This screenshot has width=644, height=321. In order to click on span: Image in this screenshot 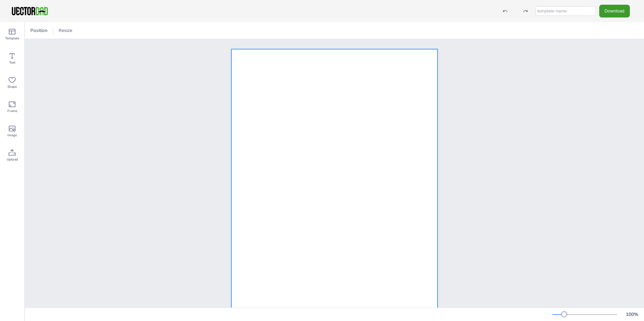, I will do `click(12, 135)`.